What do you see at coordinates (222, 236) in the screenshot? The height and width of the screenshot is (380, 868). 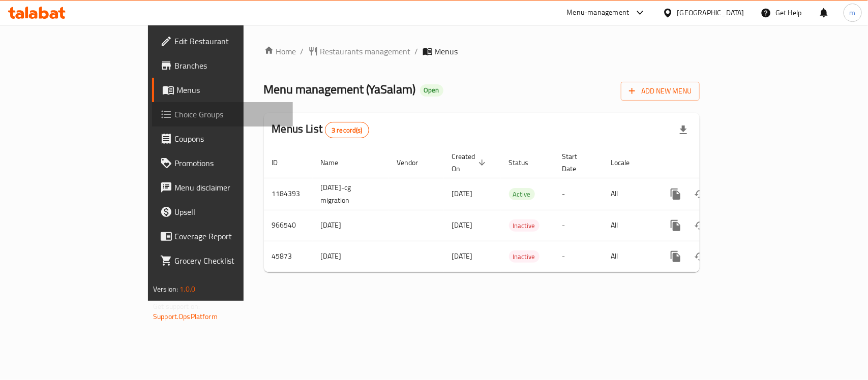 I see `a: Coverage Report` at bounding box center [222, 236].